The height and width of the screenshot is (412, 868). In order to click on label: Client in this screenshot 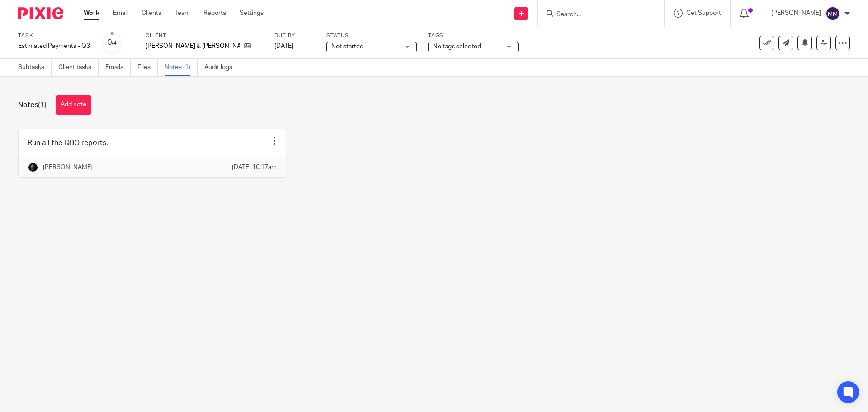, I will do `click(205, 36)`.